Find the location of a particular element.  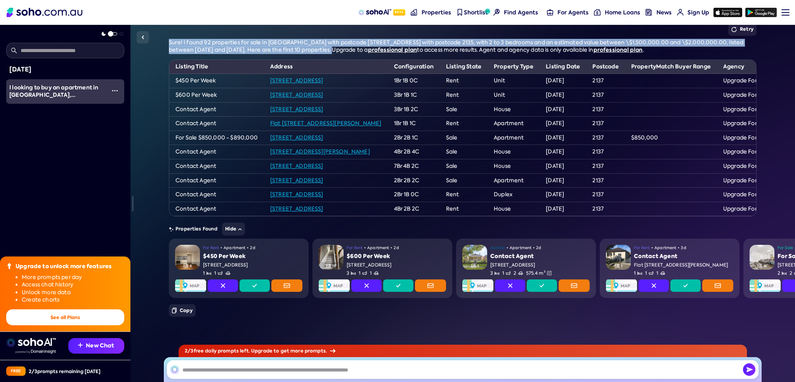

th: Configuration is located at coordinates (414, 67).